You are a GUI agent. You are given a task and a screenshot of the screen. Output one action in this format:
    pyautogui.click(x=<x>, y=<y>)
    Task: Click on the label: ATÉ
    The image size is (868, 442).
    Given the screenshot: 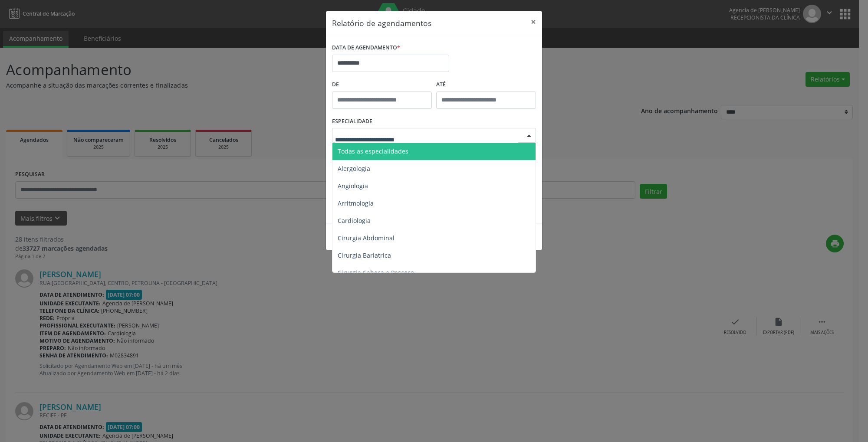 What is the action you would take?
    pyautogui.click(x=486, y=85)
    